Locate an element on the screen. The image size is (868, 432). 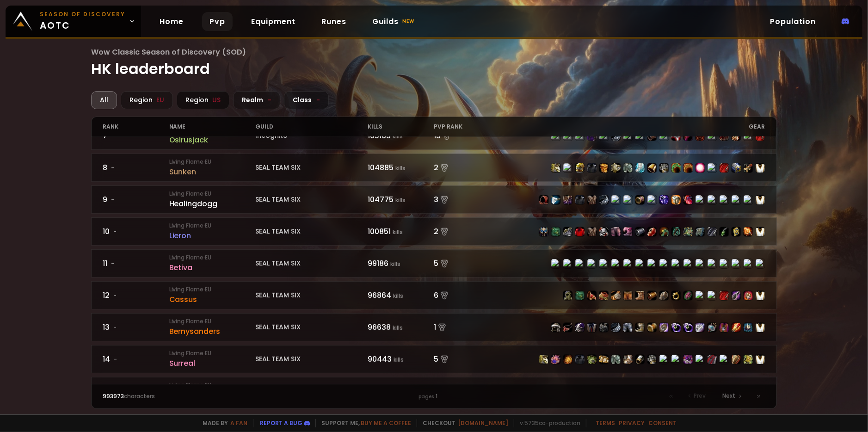
a: 12-Living Flame·EUCassusSEAL TEAM SIX96864 kills6 item-231689item-234814item-231693item-231690ite... is located at coordinates (433, 295).